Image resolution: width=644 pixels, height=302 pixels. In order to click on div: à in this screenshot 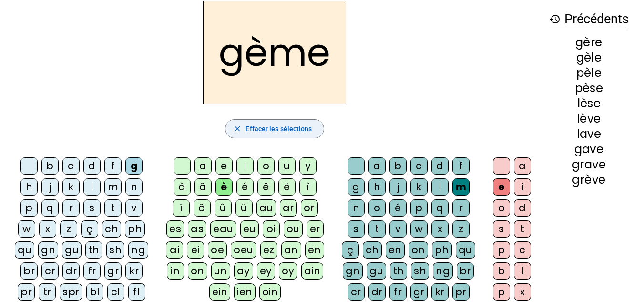, I will do `click(182, 187)`.